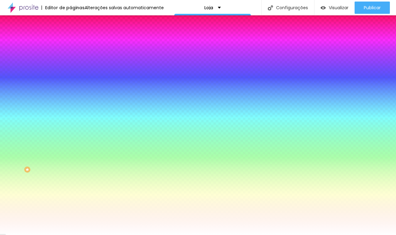  Describe the element at coordinates (63, 8) in the screenshot. I see `div: Editor de páginas` at that location.